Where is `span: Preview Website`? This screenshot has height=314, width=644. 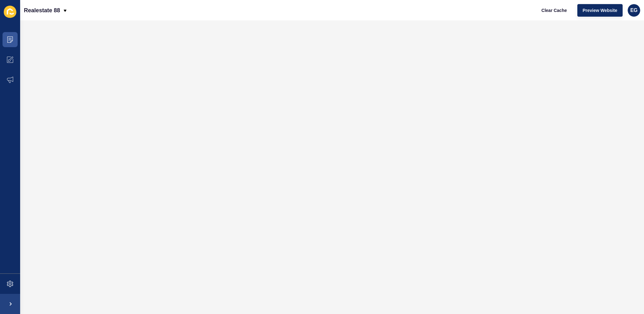
span: Preview Website is located at coordinates (600, 10).